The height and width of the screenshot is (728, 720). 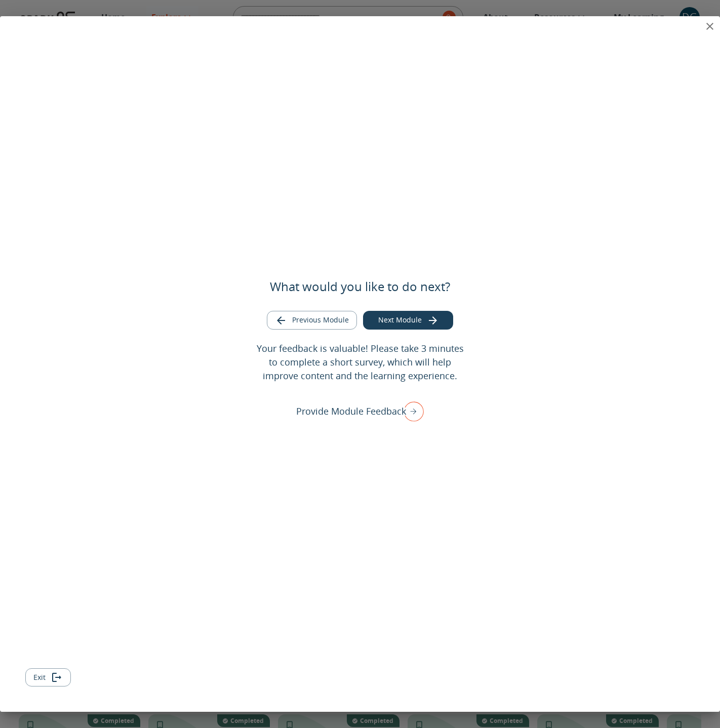 What do you see at coordinates (48, 677) in the screenshot?
I see `button: Exit module` at bounding box center [48, 677].